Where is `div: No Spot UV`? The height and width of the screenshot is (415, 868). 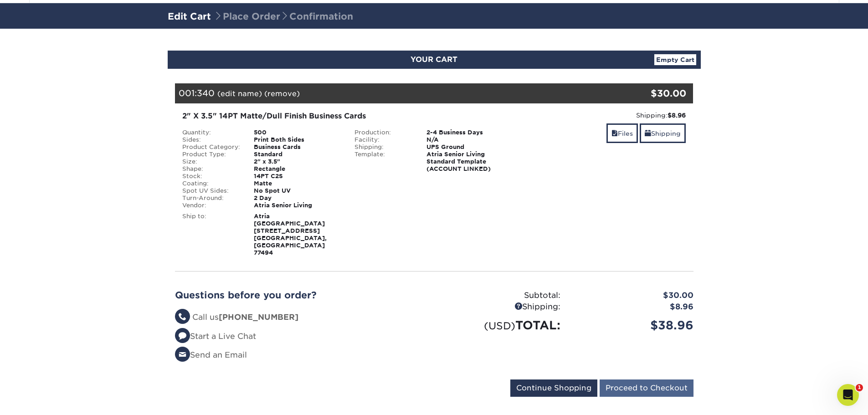
div: No Spot UV is located at coordinates (297, 191).